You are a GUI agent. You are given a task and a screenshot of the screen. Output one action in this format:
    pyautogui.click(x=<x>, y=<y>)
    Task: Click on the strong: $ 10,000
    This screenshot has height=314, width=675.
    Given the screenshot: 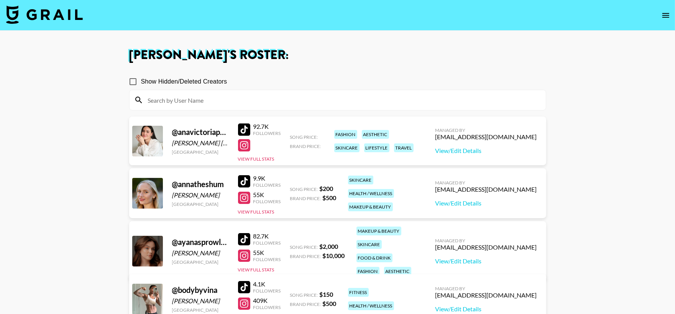 What is the action you would take?
    pyautogui.click(x=334, y=255)
    